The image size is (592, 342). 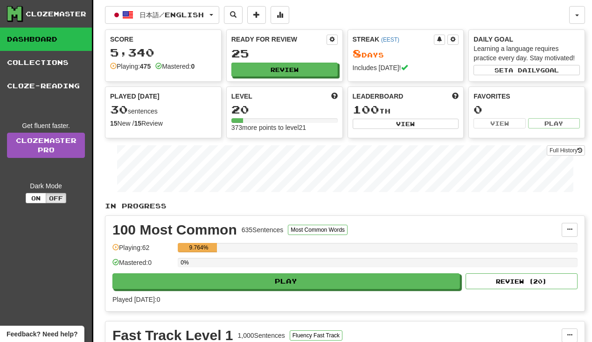 What do you see at coordinates (406, 110) in the screenshot?
I see `div: th` at bounding box center [406, 110].